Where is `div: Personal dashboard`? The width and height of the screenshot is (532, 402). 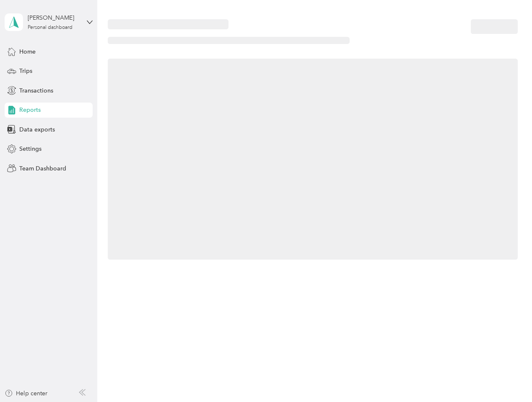
div: Personal dashboard is located at coordinates (50, 27).